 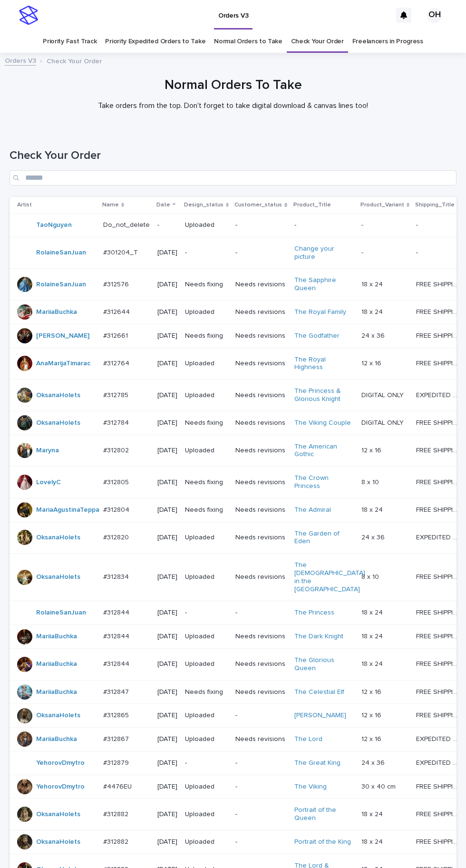 What do you see at coordinates (383, 394) in the screenshot?
I see `p: DIGITAL ONLY` at bounding box center [383, 394].